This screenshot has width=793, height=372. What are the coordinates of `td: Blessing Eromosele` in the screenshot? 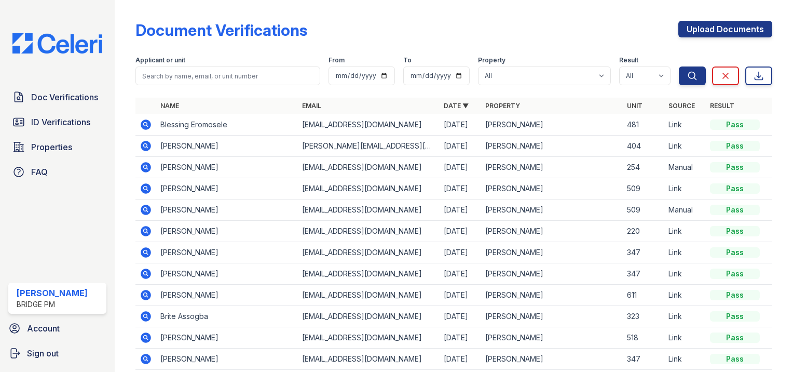 It's located at (227, 125).